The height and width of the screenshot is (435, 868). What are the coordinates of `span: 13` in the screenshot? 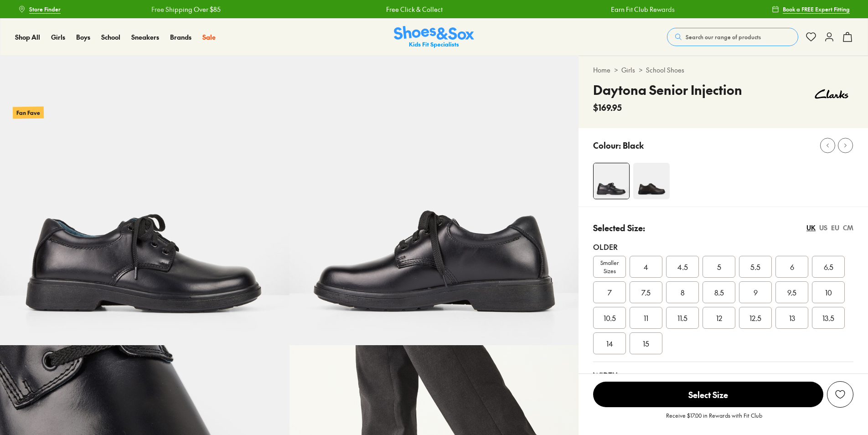 It's located at (792, 318).